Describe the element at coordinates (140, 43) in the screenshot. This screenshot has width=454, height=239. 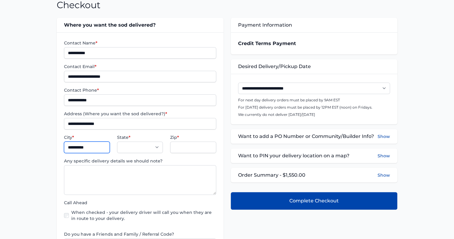
I see `label: Contact Name` at that location.